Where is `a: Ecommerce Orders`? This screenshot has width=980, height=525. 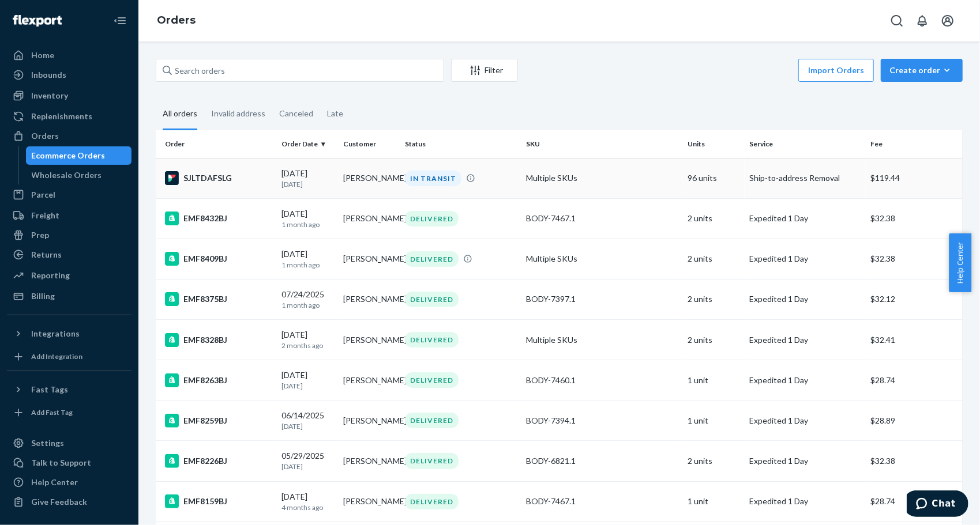
a: Ecommerce Orders is located at coordinates (79, 156).